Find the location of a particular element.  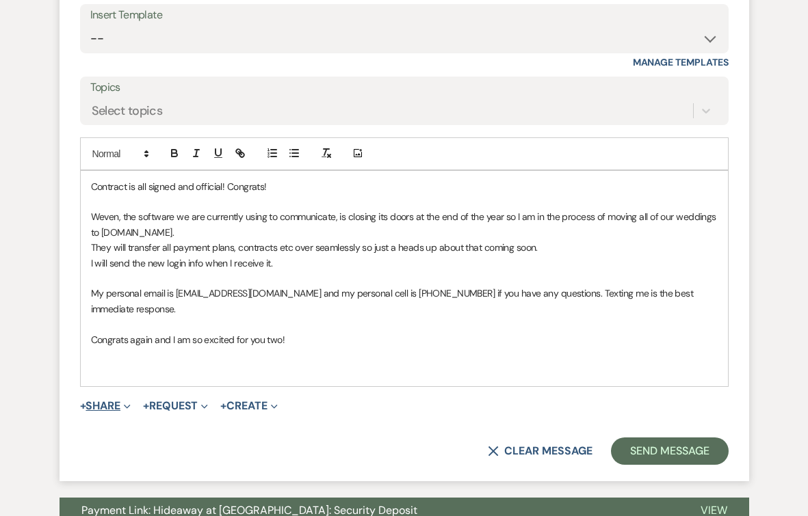

p: Congrats again and I am so excited for you two! is located at coordinates (404, 340).